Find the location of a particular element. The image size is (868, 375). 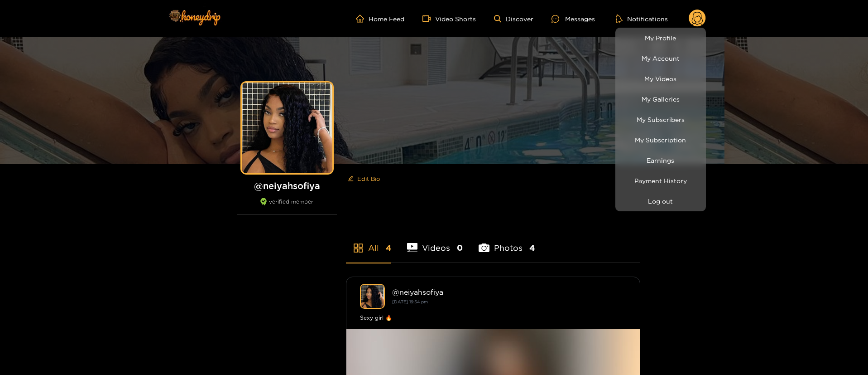

a: My Videos is located at coordinates (660, 78).